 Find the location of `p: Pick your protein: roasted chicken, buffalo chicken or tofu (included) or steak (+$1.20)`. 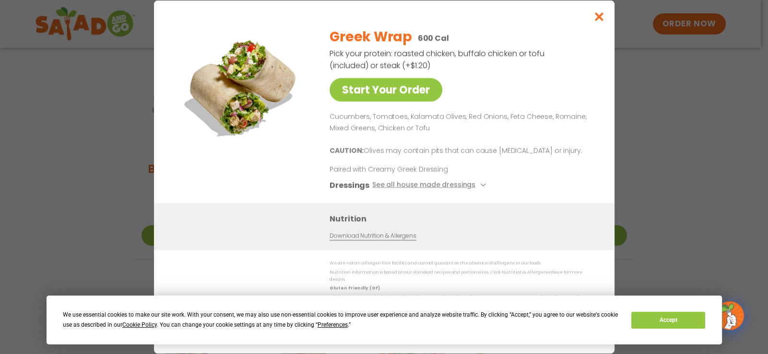

p: Pick your protein: roasted chicken, buffalo chicken or tofu (included) or steak (+$1.20) is located at coordinates (437, 59).